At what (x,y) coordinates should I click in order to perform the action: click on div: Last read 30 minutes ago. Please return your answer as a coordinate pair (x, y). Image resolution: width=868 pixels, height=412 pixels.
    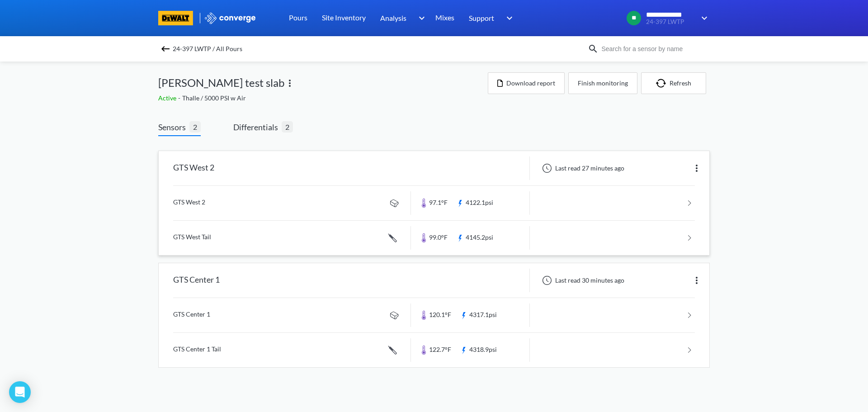
    Looking at the image, I should click on (582, 281).